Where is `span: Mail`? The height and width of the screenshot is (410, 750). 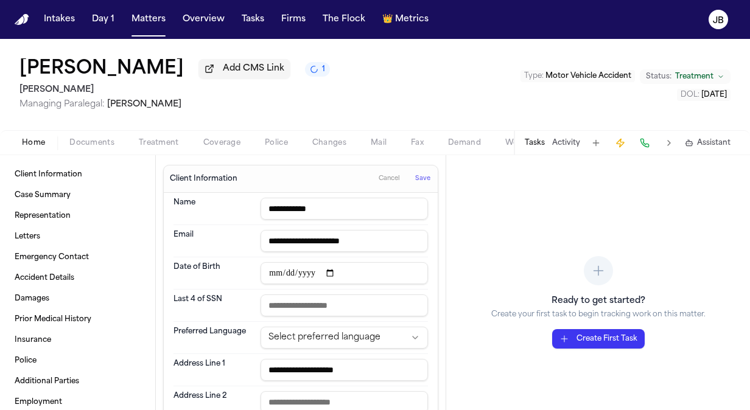 span: Mail is located at coordinates (379, 143).